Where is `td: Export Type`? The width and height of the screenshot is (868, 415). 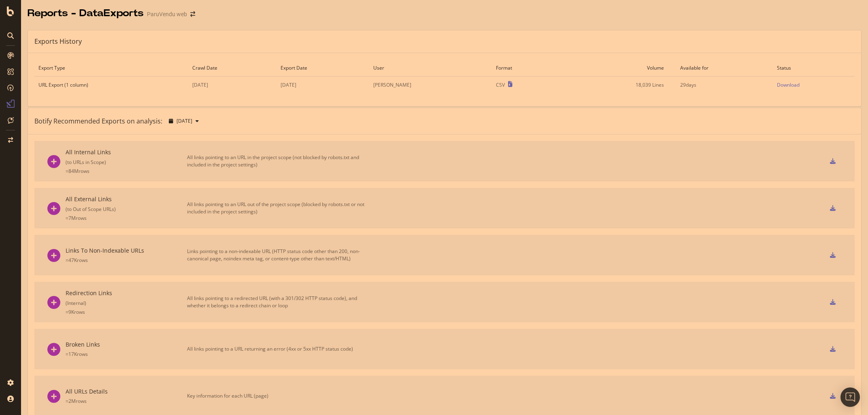 td: Export Type is located at coordinates (111, 68).